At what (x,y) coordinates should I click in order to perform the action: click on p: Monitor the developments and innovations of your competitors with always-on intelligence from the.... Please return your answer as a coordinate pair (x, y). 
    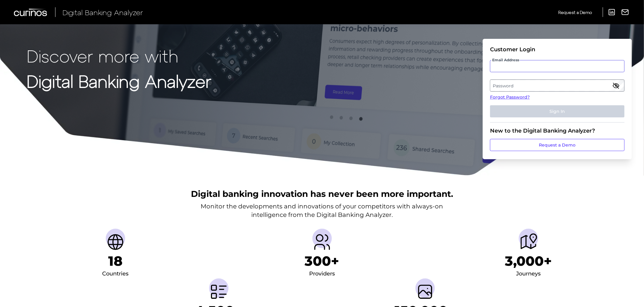
    Looking at the image, I should click on (322, 211).